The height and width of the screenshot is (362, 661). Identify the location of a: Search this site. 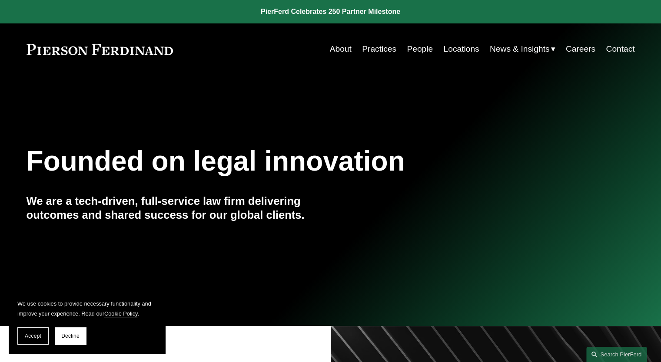
(617, 355).